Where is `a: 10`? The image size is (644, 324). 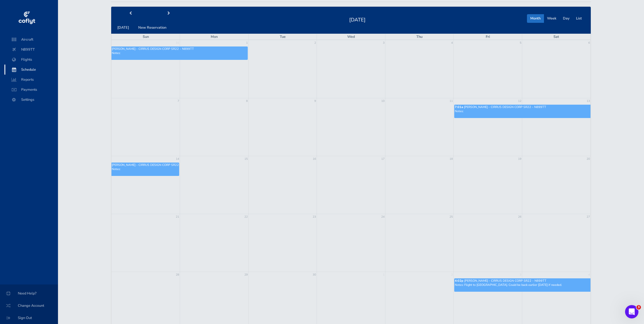
a: 10 is located at coordinates (383, 101).